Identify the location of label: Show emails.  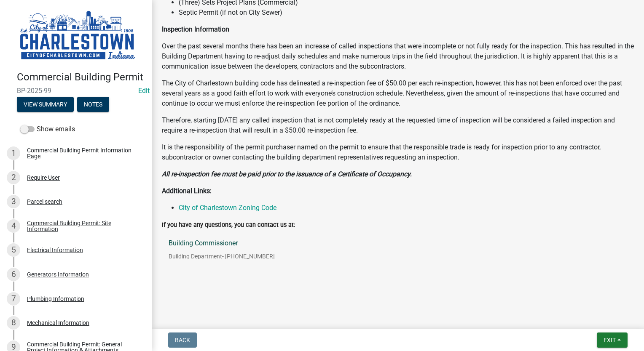
(47, 130).